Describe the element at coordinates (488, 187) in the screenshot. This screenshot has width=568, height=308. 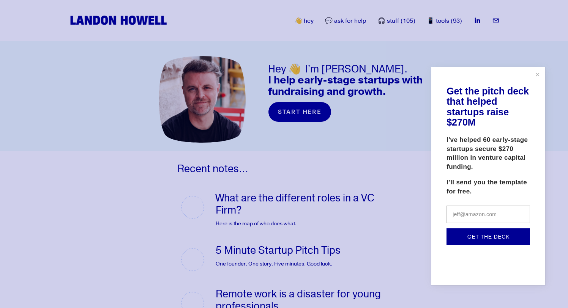
I see `p: I’ll send you the template for free.` at that location.